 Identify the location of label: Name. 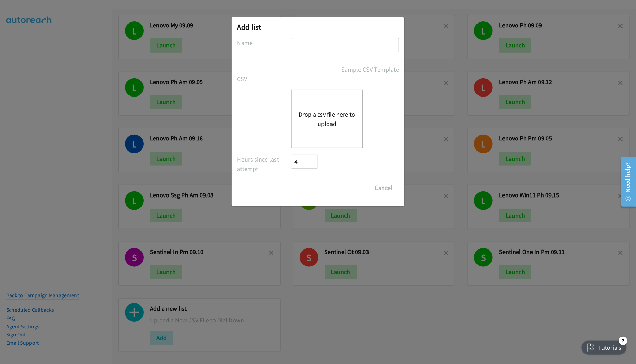
(264, 42).